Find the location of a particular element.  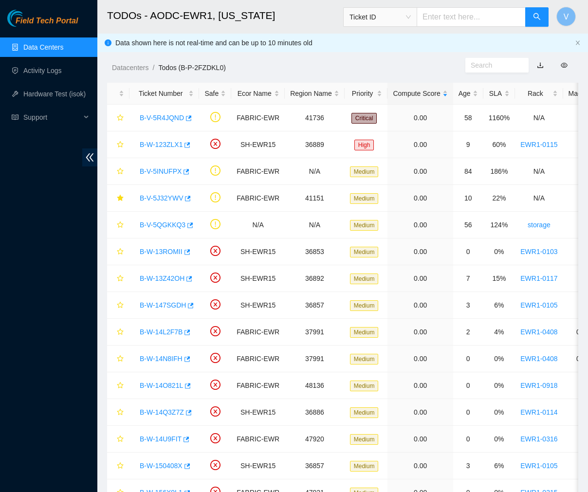

a: B-W-14U9FIT is located at coordinates (161, 439).